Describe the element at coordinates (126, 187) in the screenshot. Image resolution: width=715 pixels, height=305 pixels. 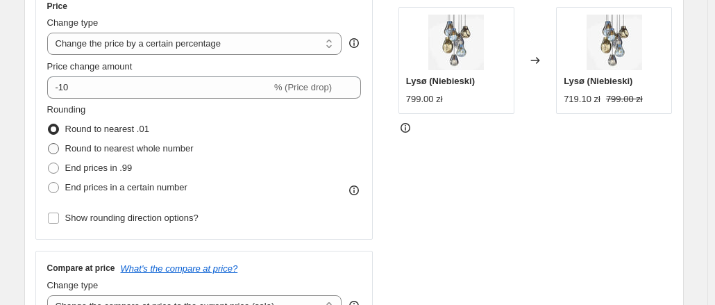
I see `span: End prices in a certain number` at that location.